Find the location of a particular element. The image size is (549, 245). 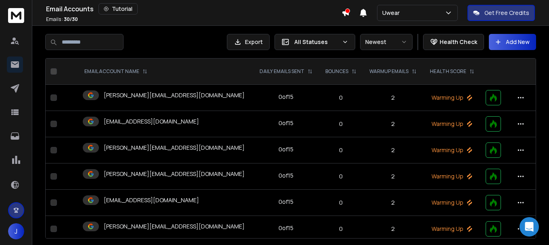

p: Get Free Credits is located at coordinates (507, 13).